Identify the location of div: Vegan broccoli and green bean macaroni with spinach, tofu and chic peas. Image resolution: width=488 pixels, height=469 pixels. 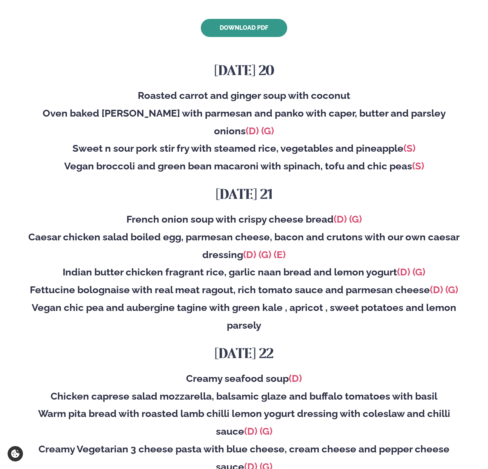
(244, 166).